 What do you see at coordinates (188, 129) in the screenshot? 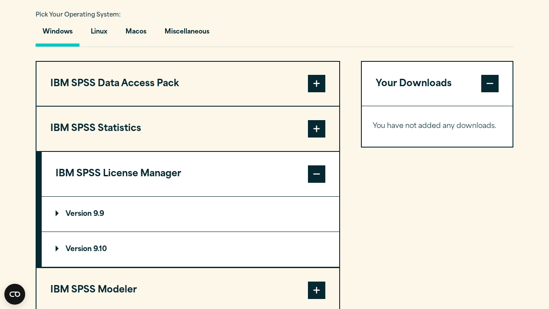
I see `button: IBM SPSS Statistics` at bounding box center [188, 129].